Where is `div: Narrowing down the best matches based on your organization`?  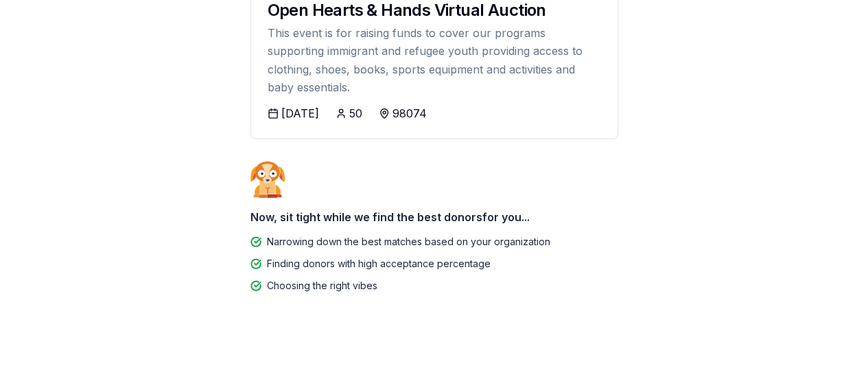 div: Narrowing down the best matches based on your organization is located at coordinates (409, 242).